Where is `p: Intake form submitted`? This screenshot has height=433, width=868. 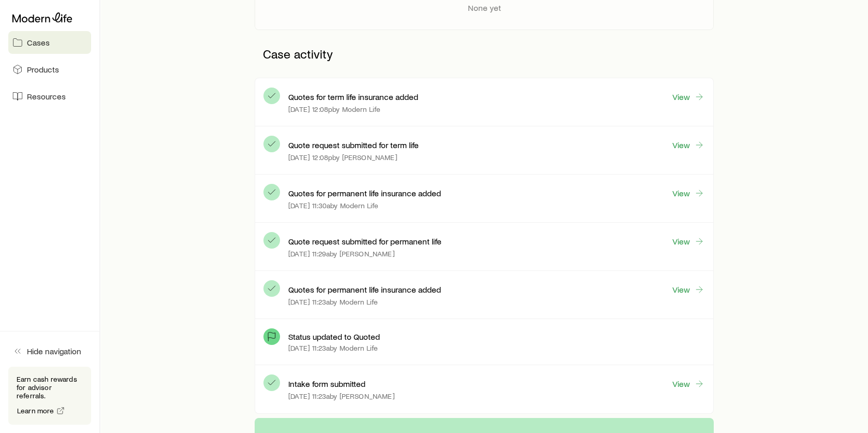 p: Intake form submitted is located at coordinates (326, 384).